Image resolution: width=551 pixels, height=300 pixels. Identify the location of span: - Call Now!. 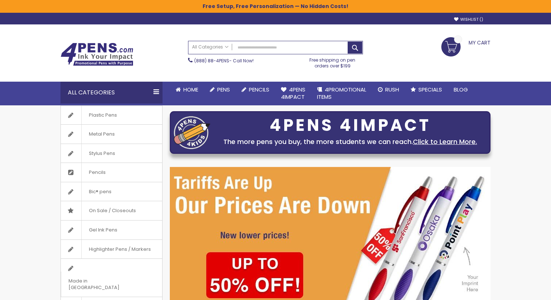
(224, 60).